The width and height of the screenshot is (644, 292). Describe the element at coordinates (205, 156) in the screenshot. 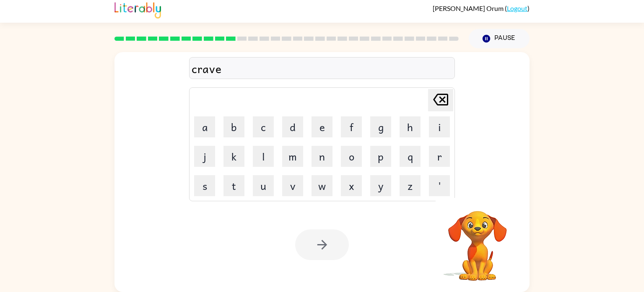

I see `button: j` at that location.